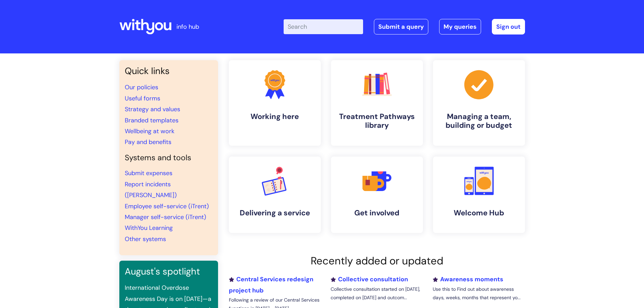 The width and height of the screenshot is (644, 308). What do you see at coordinates (152, 109) in the screenshot?
I see `a: Strategy and values` at bounding box center [152, 109].